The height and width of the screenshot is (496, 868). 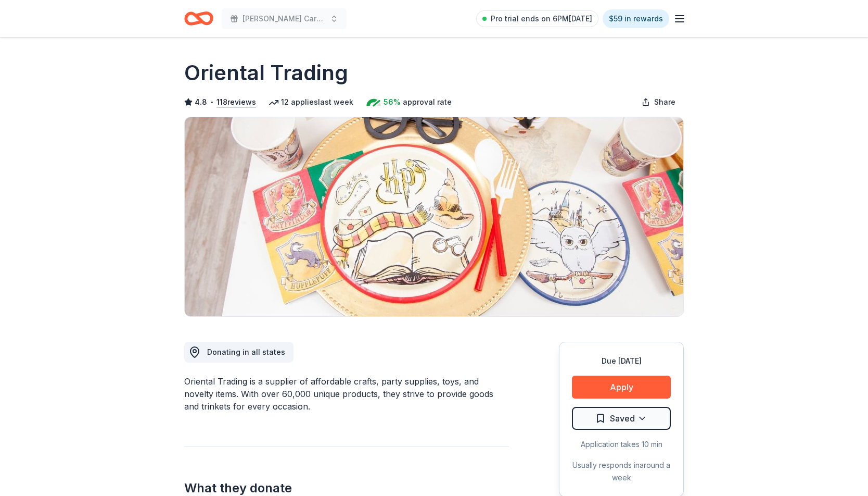 What do you see at coordinates (621, 418) in the screenshot?
I see `button: Saved` at bounding box center [621, 418].